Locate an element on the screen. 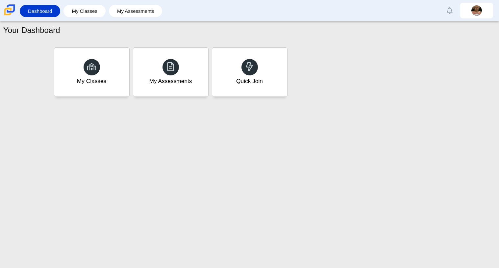  h1: Your Dashboard is located at coordinates (32, 30).